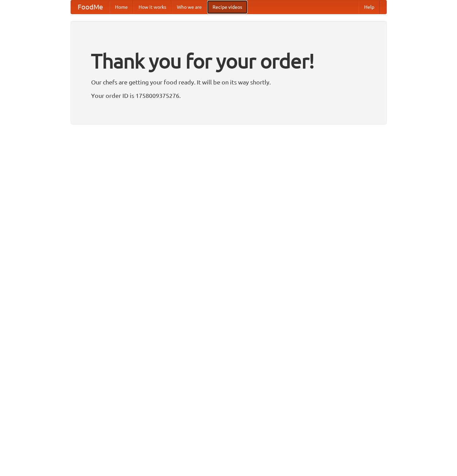 This screenshot has width=457, height=476. What do you see at coordinates (190, 7) in the screenshot?
I see `a: Who we are` at bounding box center [190, 7].